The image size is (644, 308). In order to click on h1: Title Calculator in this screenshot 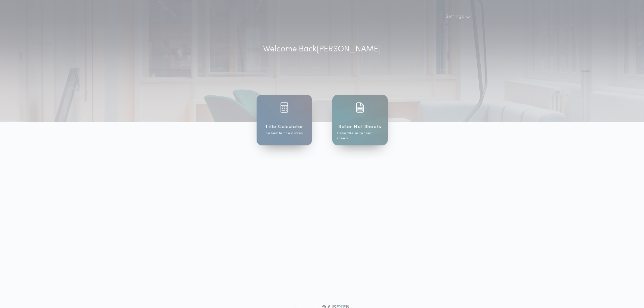, I will do `click(284, 127)`.